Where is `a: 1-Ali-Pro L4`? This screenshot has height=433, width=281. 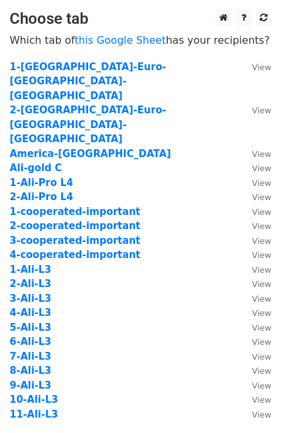 a: 1-Ali-Pro L4 is located at coordinates (41, 183).